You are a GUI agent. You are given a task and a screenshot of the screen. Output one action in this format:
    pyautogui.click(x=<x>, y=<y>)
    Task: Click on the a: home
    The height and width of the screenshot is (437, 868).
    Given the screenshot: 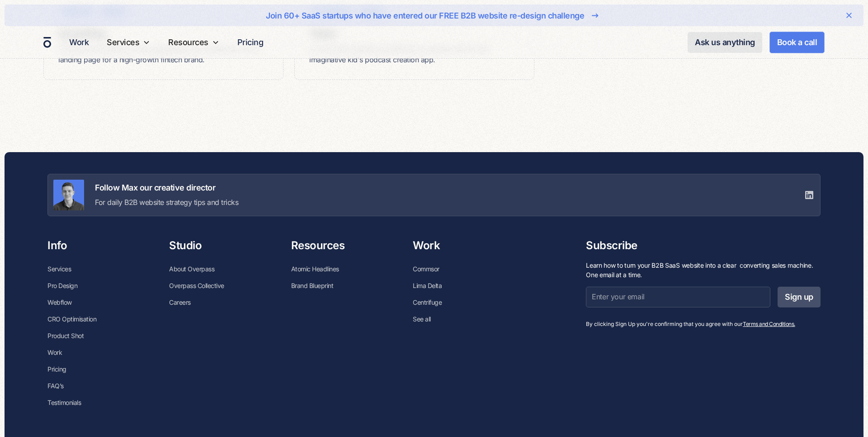 What is the action you would take?
    pyautogui.click(x=47, y=42)
    